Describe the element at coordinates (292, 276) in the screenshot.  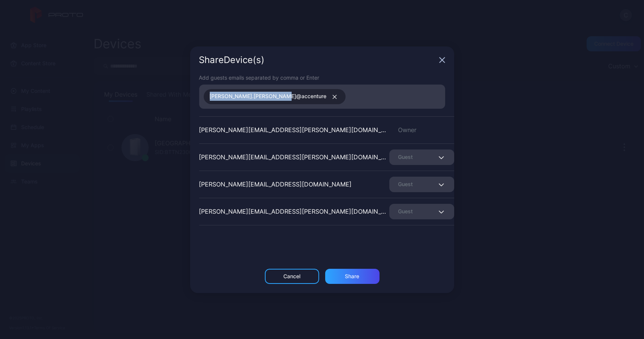
I see `div: Cancel` at that location.